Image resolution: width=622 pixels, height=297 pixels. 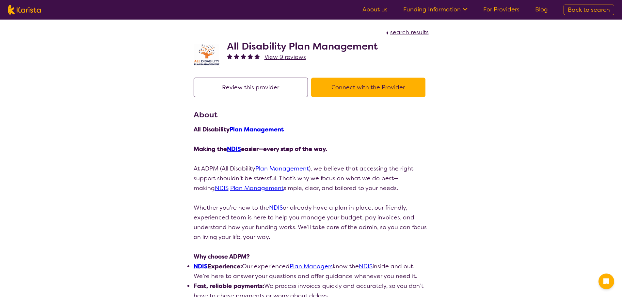 I want to click on span: Back to search, so click(x=589, y=10).